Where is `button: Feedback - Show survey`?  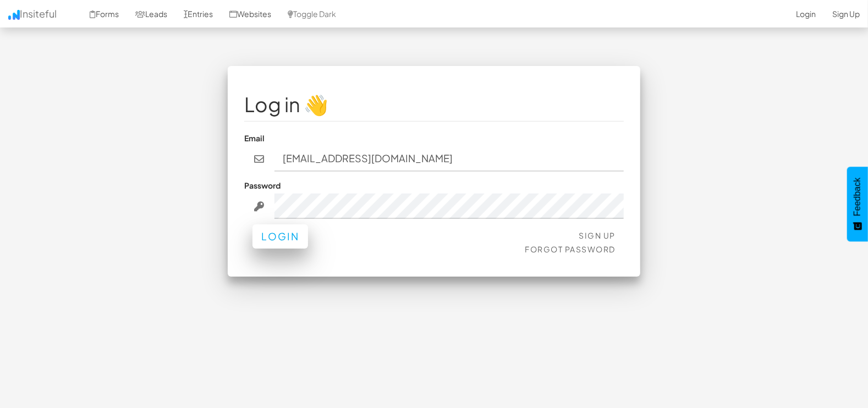 button: Feedback - Show survey is located at coordinates (858, 204).